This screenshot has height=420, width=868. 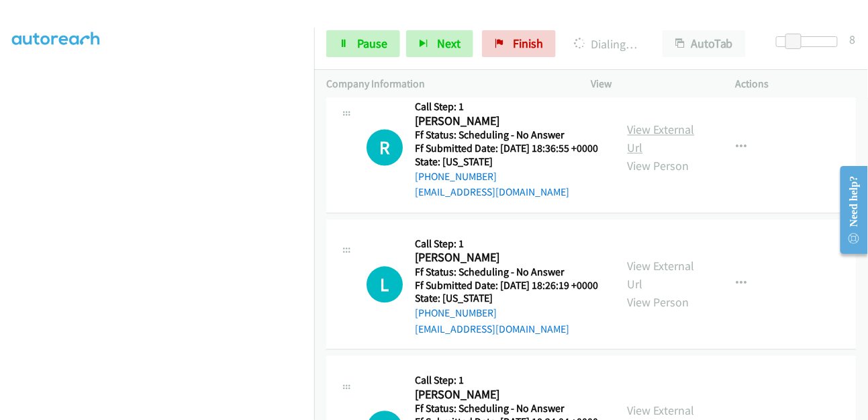 What do you see at coordinates (527, 43) in the screenshot?
I see `span: Finish` at bounding box center [527, 43].